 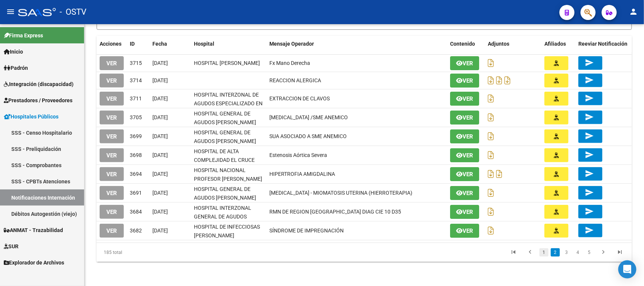 What do you see at coordinates (31, 116) in the screenshot?
I see `span: Hospitales Públicos` at bounding box center [31, 116].